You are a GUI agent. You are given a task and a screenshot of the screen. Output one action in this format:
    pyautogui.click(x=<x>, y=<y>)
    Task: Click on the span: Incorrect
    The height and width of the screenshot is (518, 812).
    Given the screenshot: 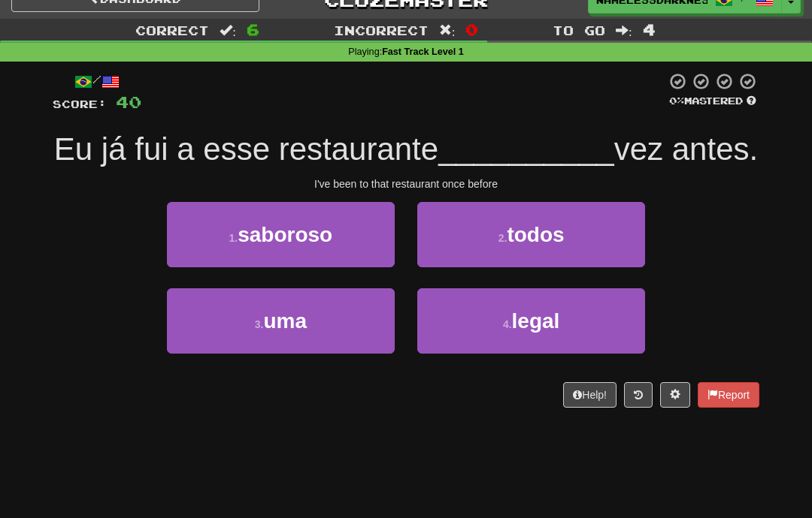 What is the action you would take?
    pyautogui.click(x=381, y=30)
    